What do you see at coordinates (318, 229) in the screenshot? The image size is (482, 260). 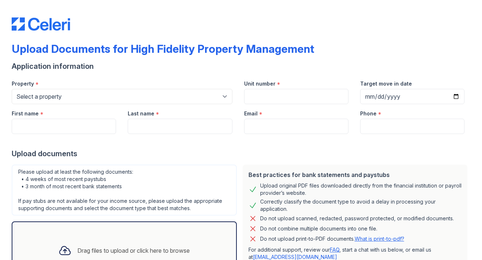 I see `div: Do not combine multiple documents into one file.` at bounding box center [318, 229].